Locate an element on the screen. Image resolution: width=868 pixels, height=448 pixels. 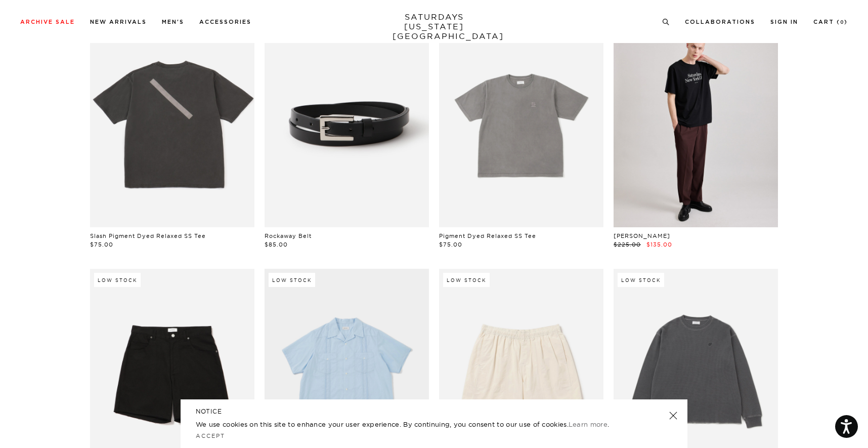
span: $85.00 is located at coordinates (276, 244).